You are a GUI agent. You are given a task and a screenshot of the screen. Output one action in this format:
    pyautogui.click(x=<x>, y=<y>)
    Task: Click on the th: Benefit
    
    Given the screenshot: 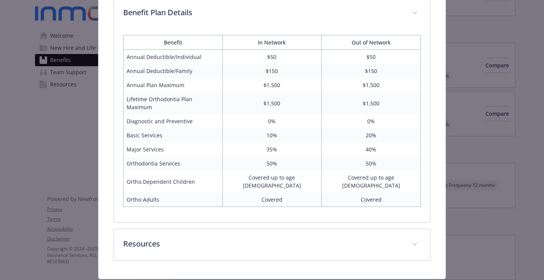 What is the action you would take?
    pyautogui.click(x=172, y=43)
    